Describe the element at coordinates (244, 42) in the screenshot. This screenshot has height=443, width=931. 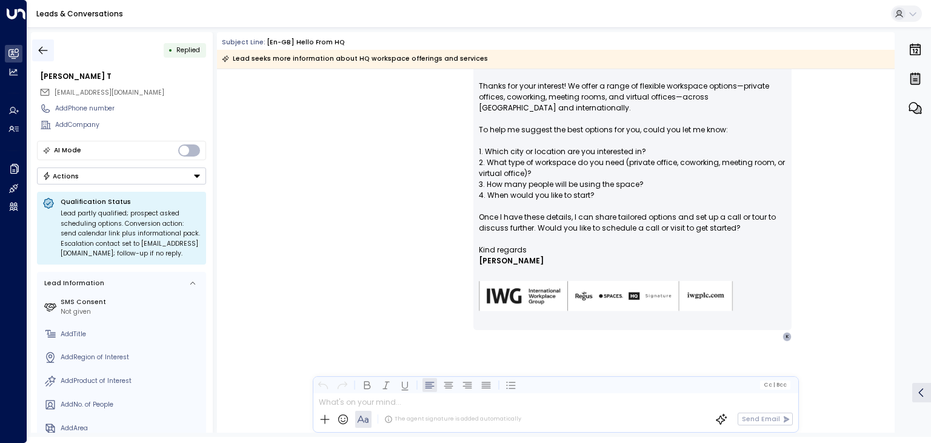
I see `span: Subject Line:` at that location.